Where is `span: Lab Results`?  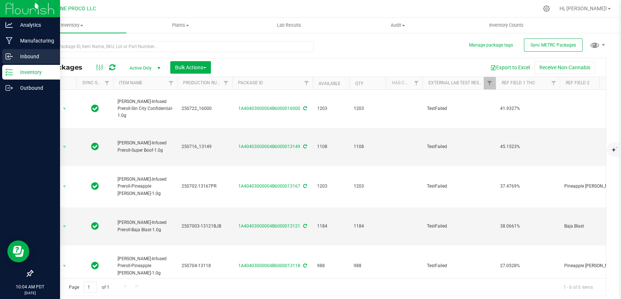
span: Lab Results is located at coordinates (289, 25).